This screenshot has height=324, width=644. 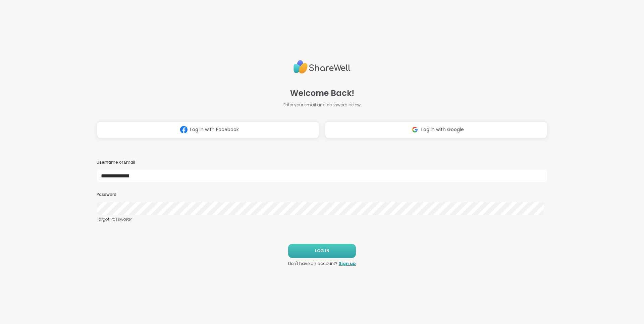 What do you see at coordinates (322, 162) in the screenshot?
I see `h3: Username or Email` at bounding box center [322, 162].